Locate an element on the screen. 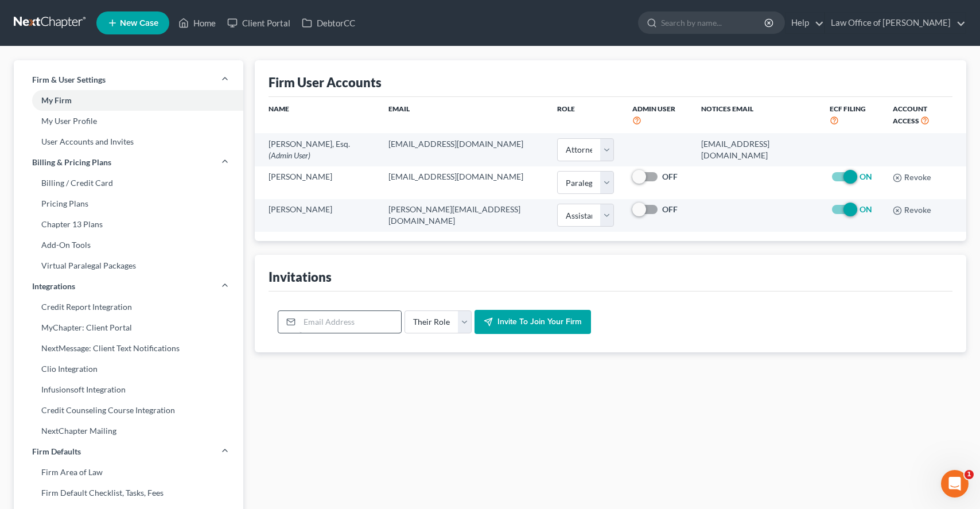  span: ECF Filing is located at coordinates (848, 109).